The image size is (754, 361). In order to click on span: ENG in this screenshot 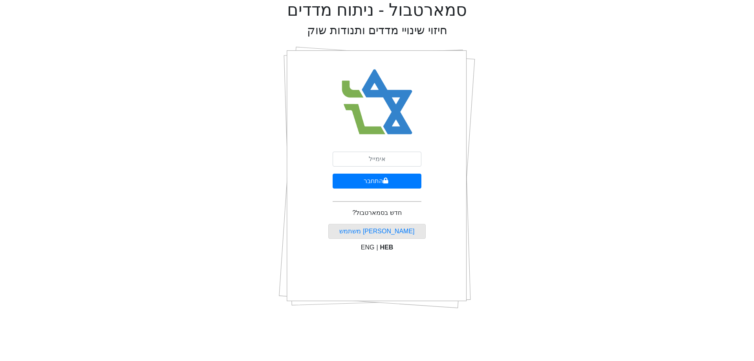, I will do `click(368, 247)`.